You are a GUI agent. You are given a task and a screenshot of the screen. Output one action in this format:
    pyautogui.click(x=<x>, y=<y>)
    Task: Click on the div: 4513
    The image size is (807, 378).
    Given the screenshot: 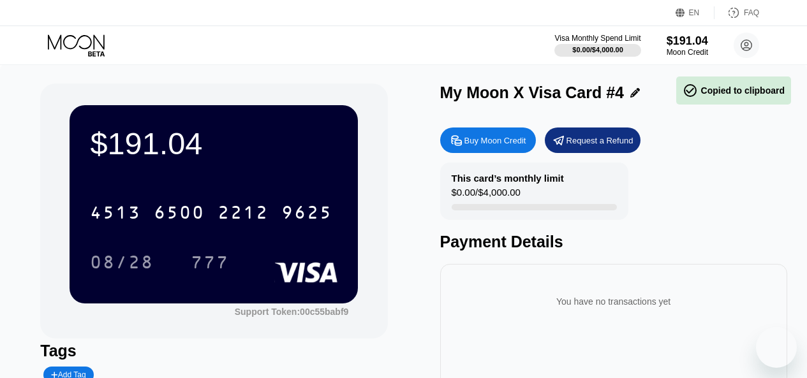 What is the action you would take?
    pyautogui.click(x=115, y=214)
    